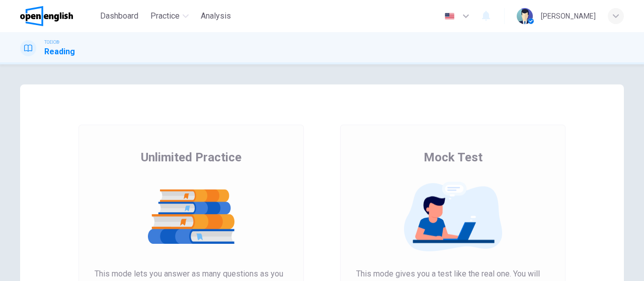 This screenshot has width=644, height=281. I want to click on span: Mock Test, so click(453, 157).